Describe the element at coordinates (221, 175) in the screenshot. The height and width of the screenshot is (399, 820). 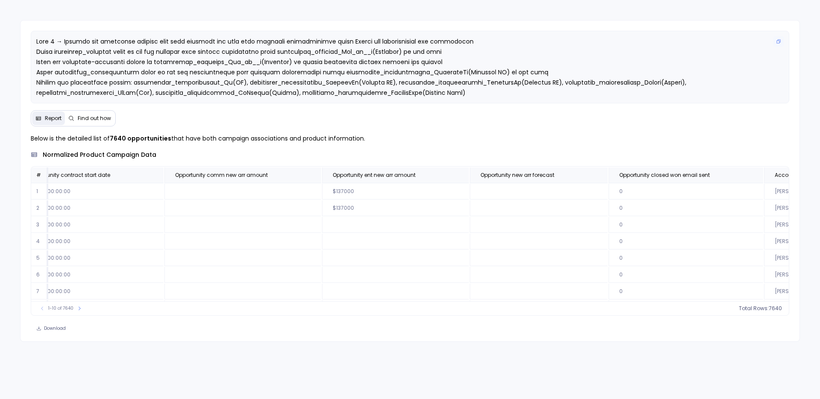
I see `span: Opportunity comm new arr amount` at that location.